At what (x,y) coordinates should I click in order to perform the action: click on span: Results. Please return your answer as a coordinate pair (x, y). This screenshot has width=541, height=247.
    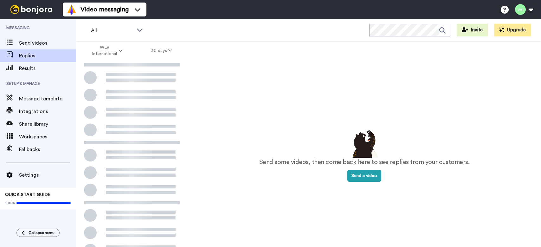
    Looking at the image, I should click on (48, 68).